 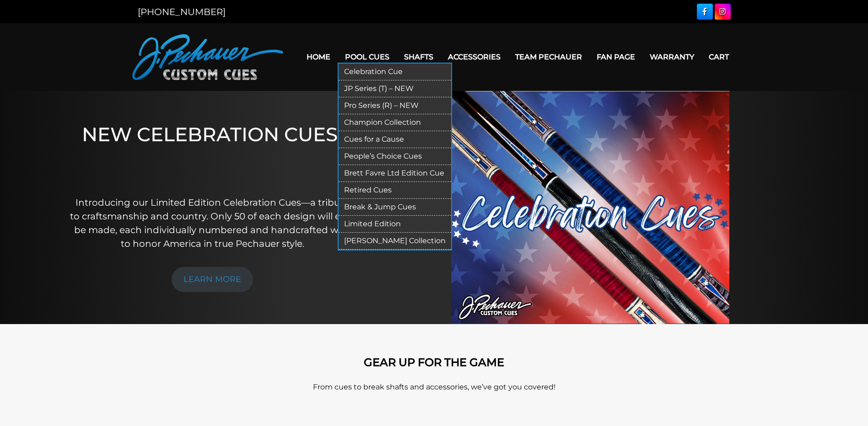 I want to click on a: Retired Cues, so click(x=395, y=190).